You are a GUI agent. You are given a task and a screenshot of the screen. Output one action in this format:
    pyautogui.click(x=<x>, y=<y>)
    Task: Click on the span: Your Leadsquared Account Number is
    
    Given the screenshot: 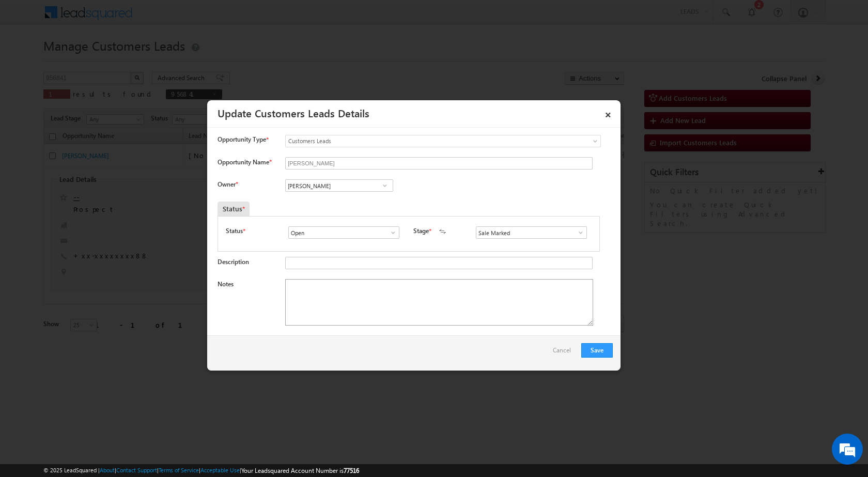 What is the action you would take?
    pyautogui.click(x=300, y=470)
    